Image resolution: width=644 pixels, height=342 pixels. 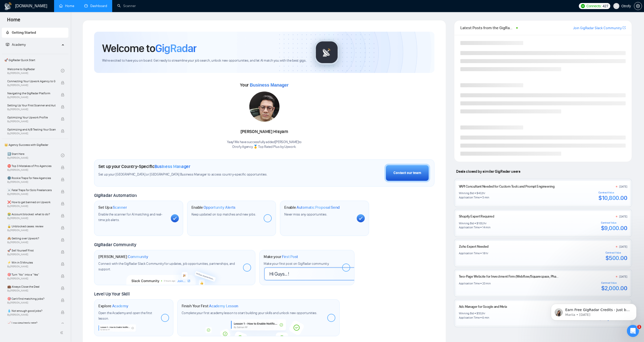 I want to click on span: Open the Academy and open the first lesson., so click(x=125, y=316).